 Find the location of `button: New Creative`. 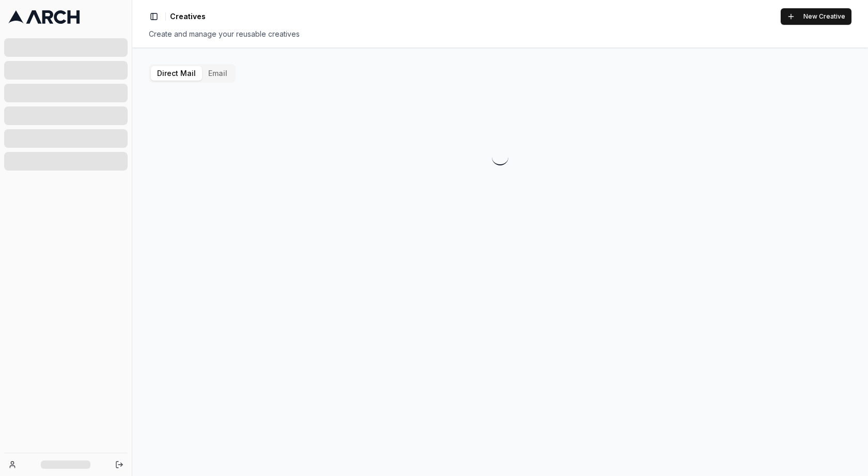

button: New Creative is located at coordinates (816, 17).